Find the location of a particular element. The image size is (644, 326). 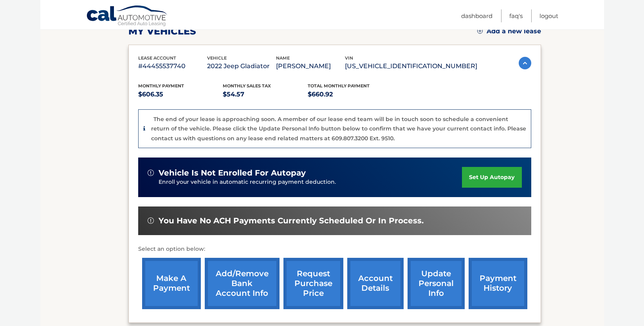

img: accordion-active.svg is located at coordinates (525, 63).